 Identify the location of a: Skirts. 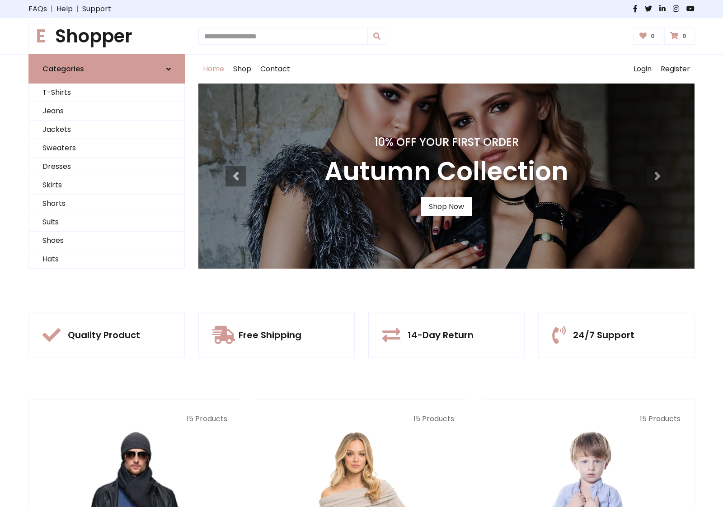
(107, 185).